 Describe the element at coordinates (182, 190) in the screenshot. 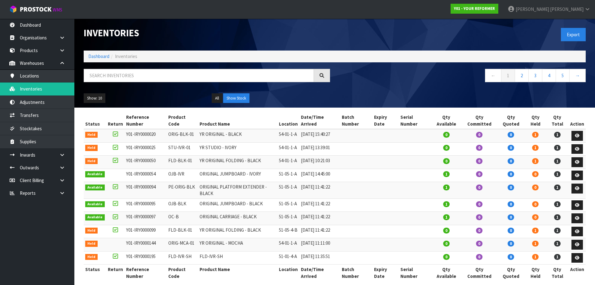

I see `td: PE-ORIG-BLK` at that location.